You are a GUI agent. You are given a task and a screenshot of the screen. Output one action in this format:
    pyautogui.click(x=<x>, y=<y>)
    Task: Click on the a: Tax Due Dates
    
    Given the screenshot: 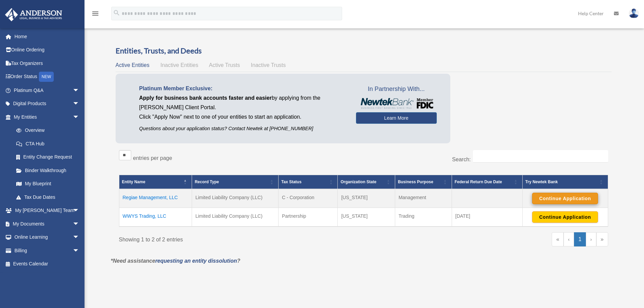 What is the action you would take?
    pyautogui.click(x=48, y=197)
    